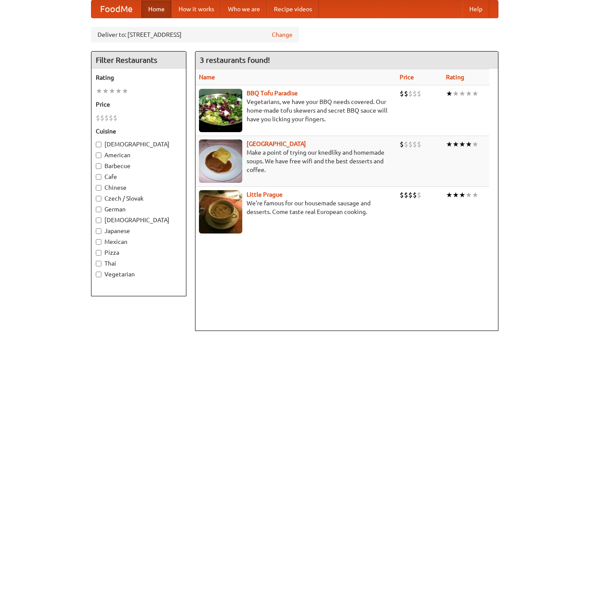  I want to click on input: Pizza, so click(98, 252).